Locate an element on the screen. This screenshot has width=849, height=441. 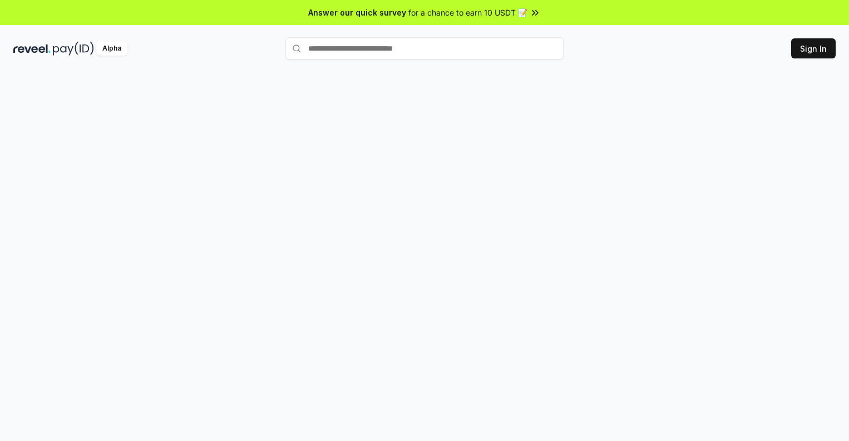
span: Answer our quick survey is located at coordinates (357, 12).